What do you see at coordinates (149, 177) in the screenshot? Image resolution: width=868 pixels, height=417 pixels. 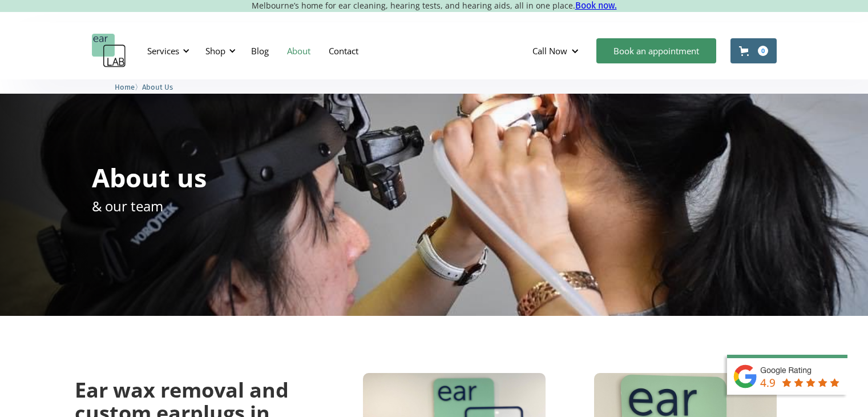 I see `h1: About us` at bounding box center [149, 177].